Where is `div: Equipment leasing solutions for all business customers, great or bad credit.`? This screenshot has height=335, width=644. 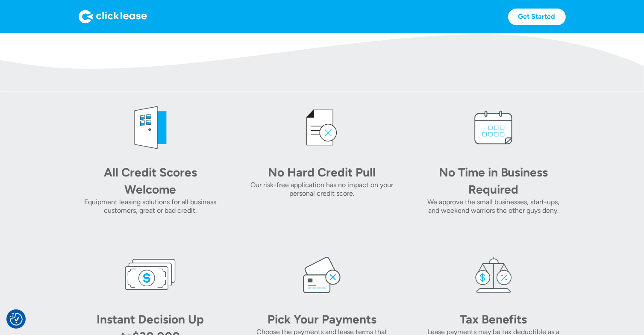
div: Equipment leasing solutions for all business customers, great or bad credit. is located at coordinates (151, 207).